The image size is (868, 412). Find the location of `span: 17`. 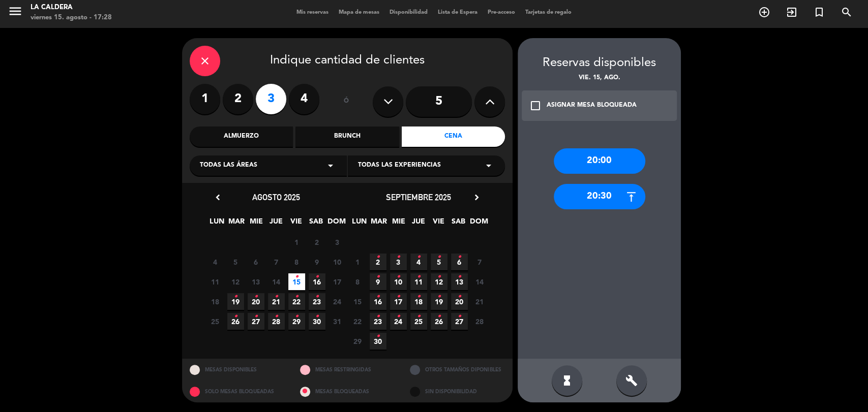

span: 17 is located at coordinates (398, 302).